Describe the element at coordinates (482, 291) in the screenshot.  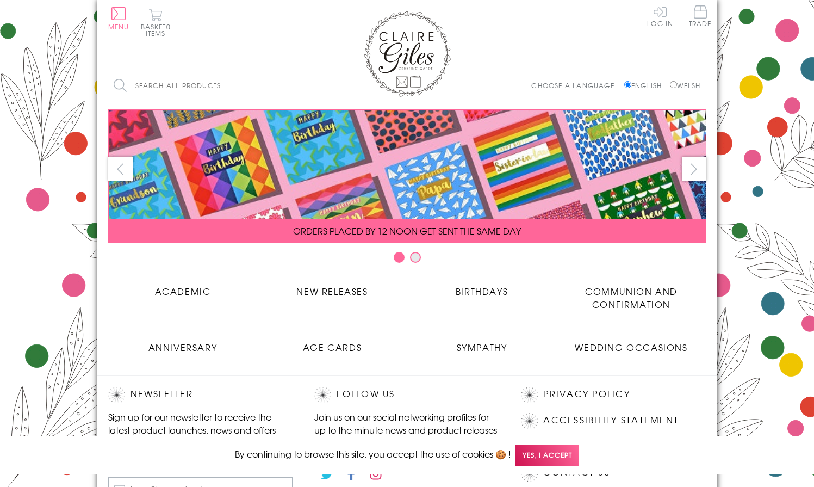
I see `span: Birthdays` at that location.